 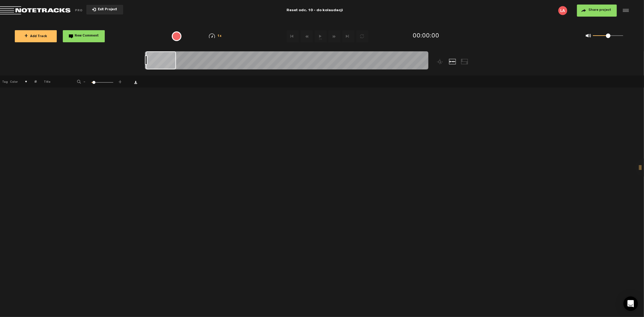 What do you see at coordinates (36, 36) in the screenshot?
I see `span: Add Track` at bounding box center [36, 36].